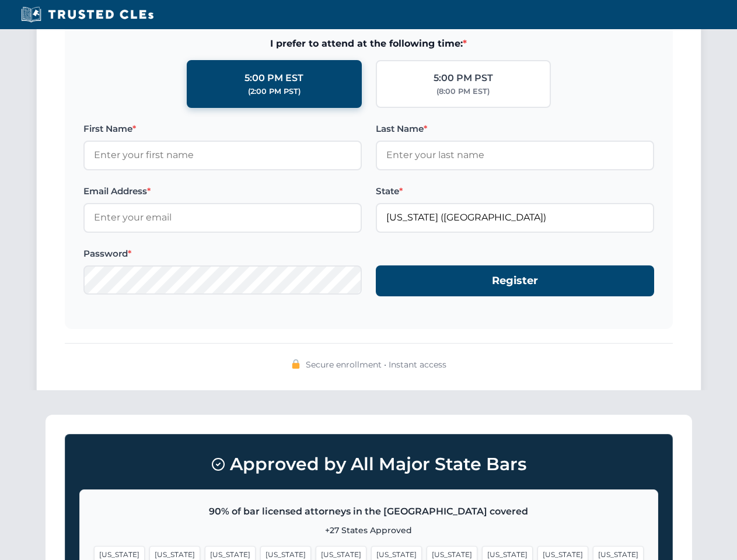 The height and width of the screenshot is (560, 737). What do you see at coordinates (368, 465) in the screenshot?
I see `h3: Approved by All Major State Bars` at bounding box center [368, 465].